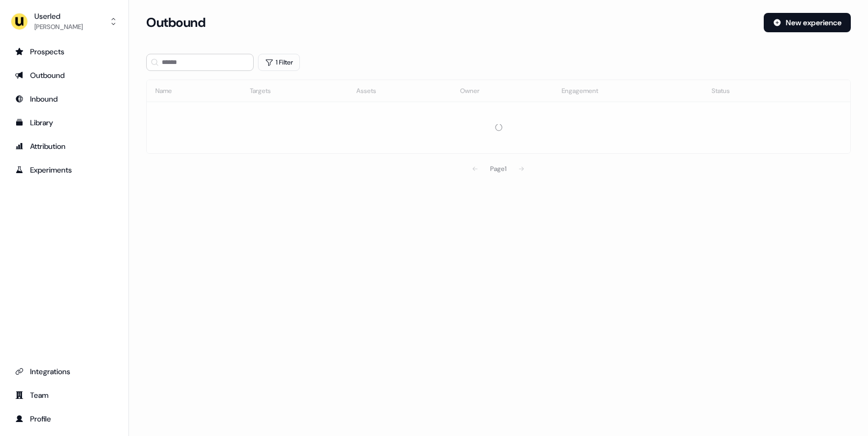  I want to click on a: Go to attribution, so click(64, 146).